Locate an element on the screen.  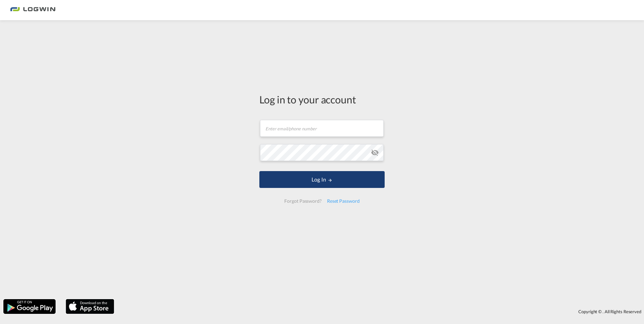
md-icon: icon-eye-off is located at coordinates (375, 153).